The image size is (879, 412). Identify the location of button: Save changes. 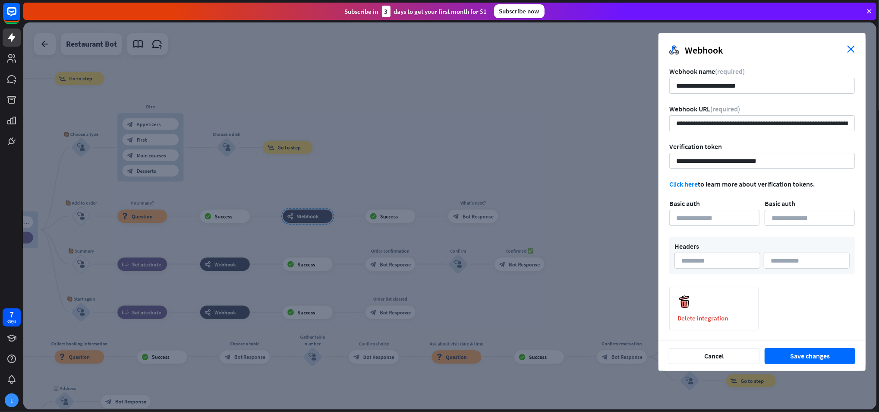
(810, 355).